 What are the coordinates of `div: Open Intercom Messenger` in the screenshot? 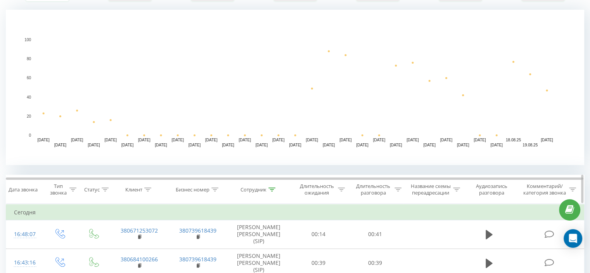 It's located at (573, 238).